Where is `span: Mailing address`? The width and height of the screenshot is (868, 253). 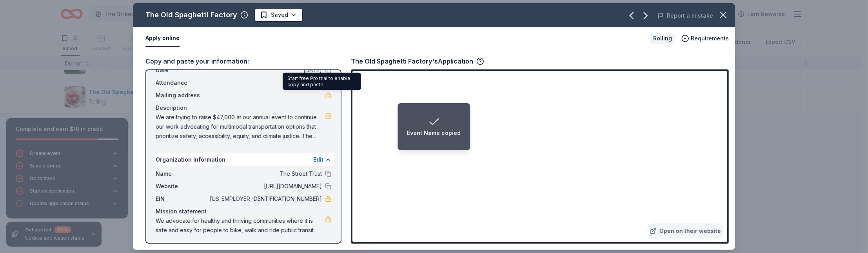
span: Mailing address is located at coordinates (182, 96).